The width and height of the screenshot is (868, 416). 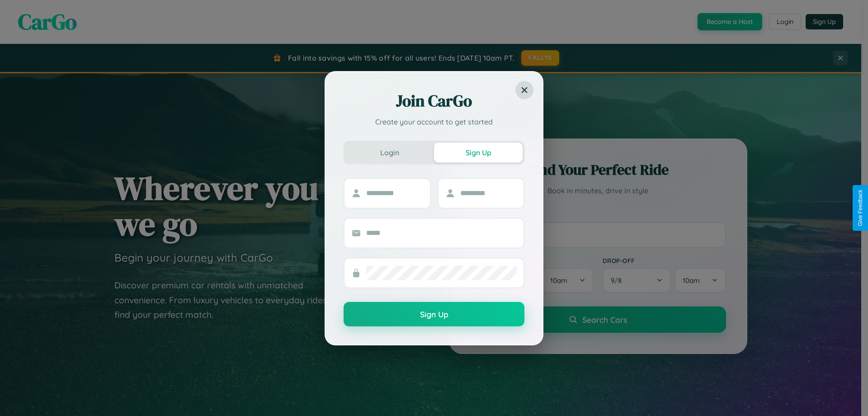 I want to click on div: Give Feedback, so click(x=860, y=207).